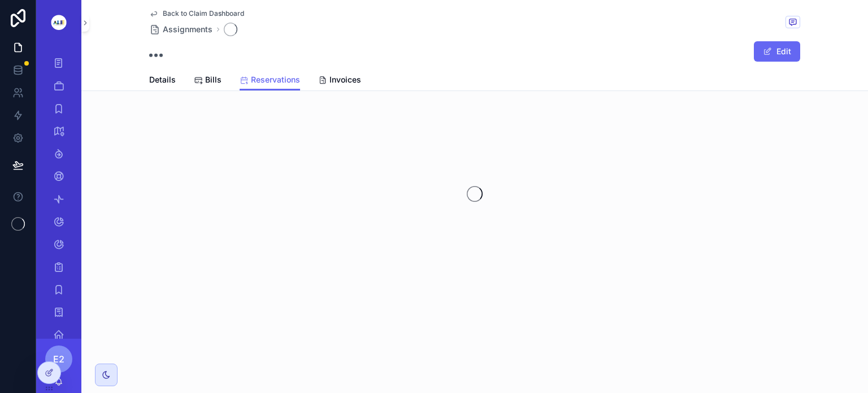 The width and height of the screenshot is (868, 393). I want to click on a: Back to Claim Dashboard, so click(197, 14).